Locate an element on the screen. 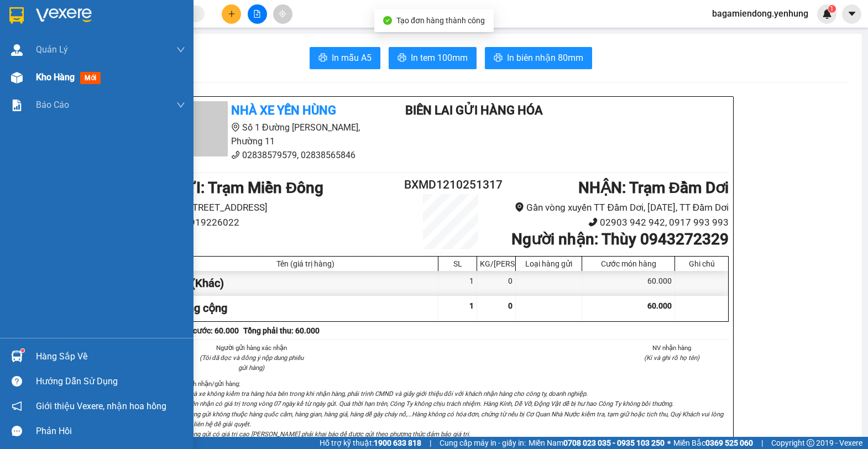 This screenshot has height=449, width=868. div: Hàng sắp về is located at coordinates (111, 356).